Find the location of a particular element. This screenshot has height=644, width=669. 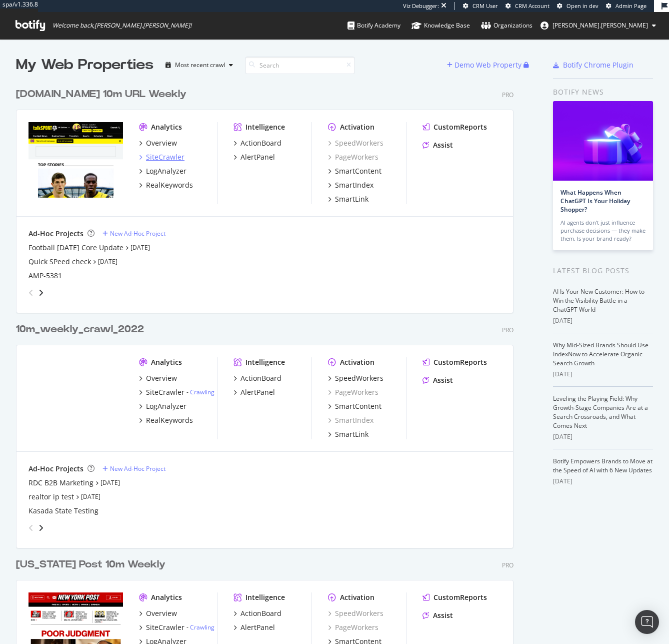

div: Kasada State Testing is located at coordinates (63, 511).